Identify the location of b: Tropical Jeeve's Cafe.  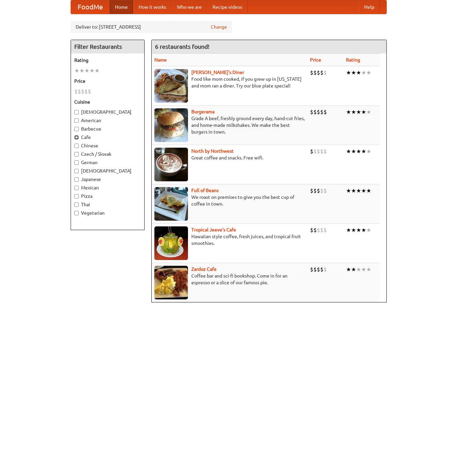
(214, 230).